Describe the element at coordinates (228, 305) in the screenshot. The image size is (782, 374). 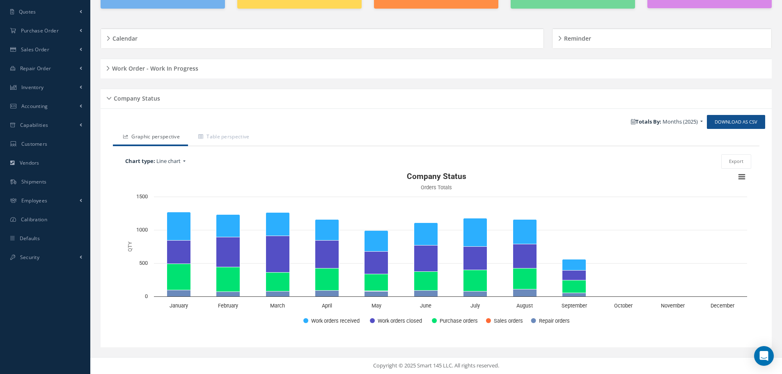
I see `text: February` at that location.